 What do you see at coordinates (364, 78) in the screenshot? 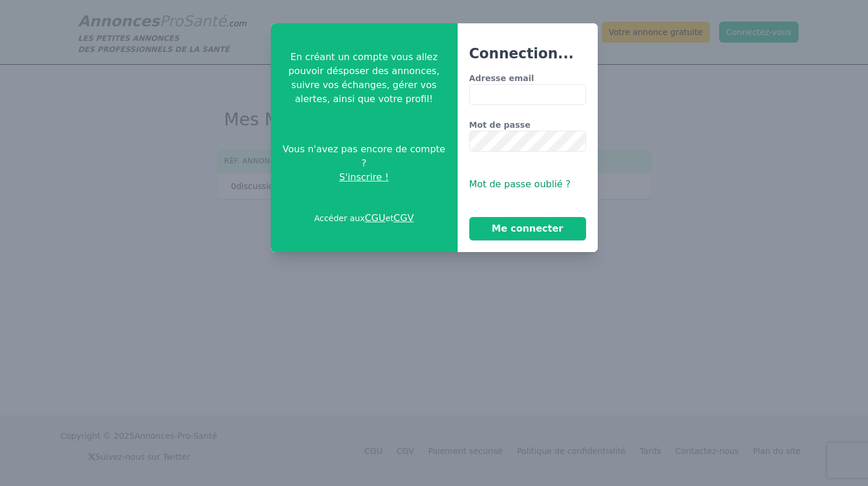
I see `p: En créant un compte vous allez pouvoir désposer des annonces, suivre vos échanges, gérer vos aler...` at bounding box center [364, 78].